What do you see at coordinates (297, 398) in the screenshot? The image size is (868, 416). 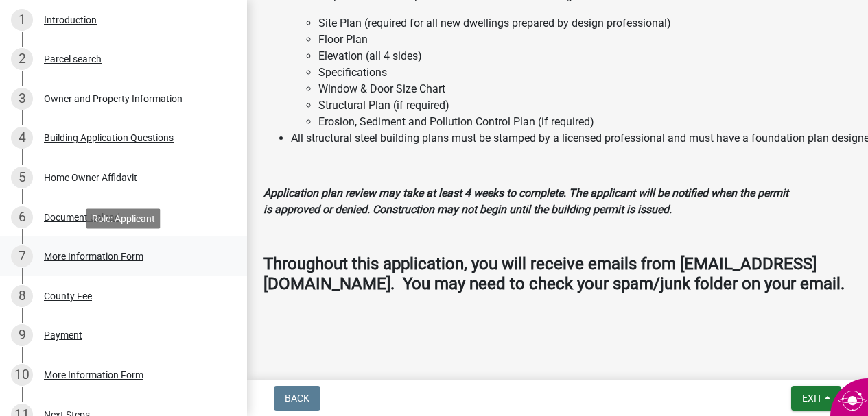 I see `button: Back` at bounding box center [297, 398].